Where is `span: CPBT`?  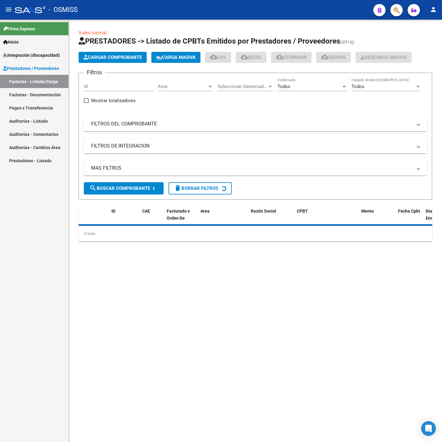 span: CPBT is located at coordinates (302, 211).